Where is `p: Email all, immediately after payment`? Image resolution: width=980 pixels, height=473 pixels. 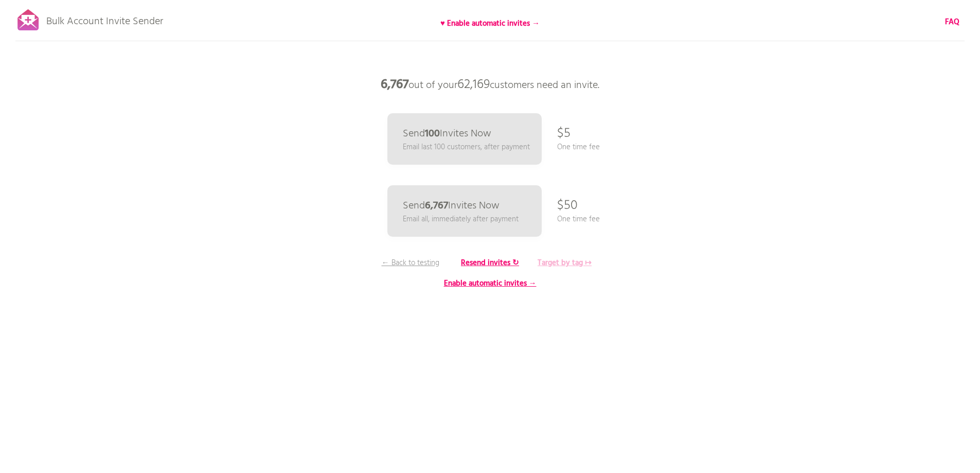
p: Email all, immediately after payment is located at coordinates (460, 219).